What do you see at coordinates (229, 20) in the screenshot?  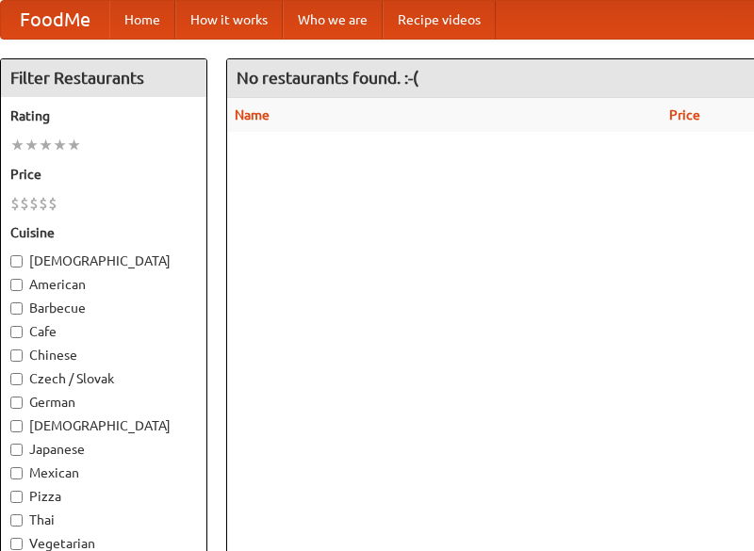 I see `a: How it works` at bounding box center [229, 20].